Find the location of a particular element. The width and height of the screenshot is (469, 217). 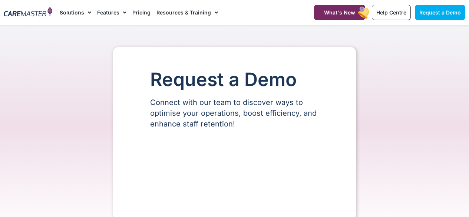

a: Request a Demo is located at coordinates (440, 12).